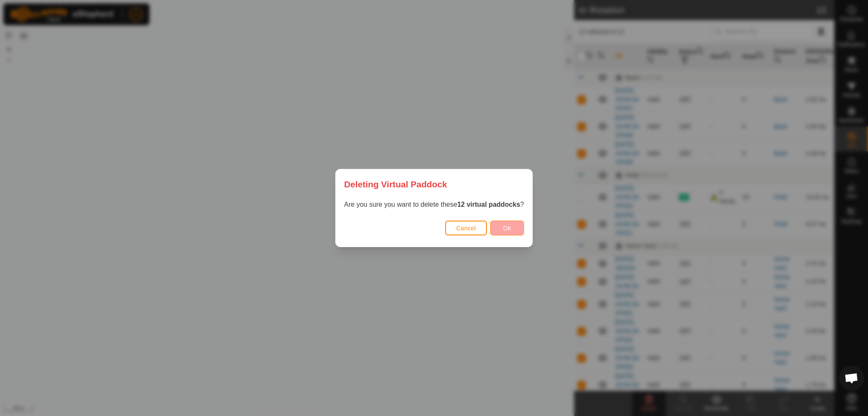  What do you see at coordinates (507, 228) in the screenshot?
I see `span: Ok` at bounding box center [507, 228].